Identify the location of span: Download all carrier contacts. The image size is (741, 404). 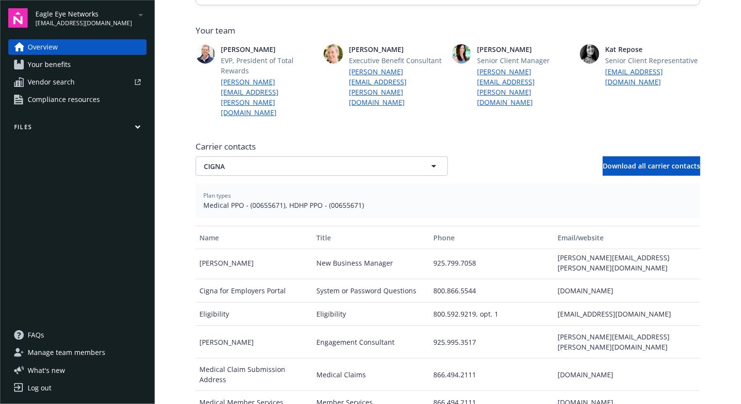
(651, 165).